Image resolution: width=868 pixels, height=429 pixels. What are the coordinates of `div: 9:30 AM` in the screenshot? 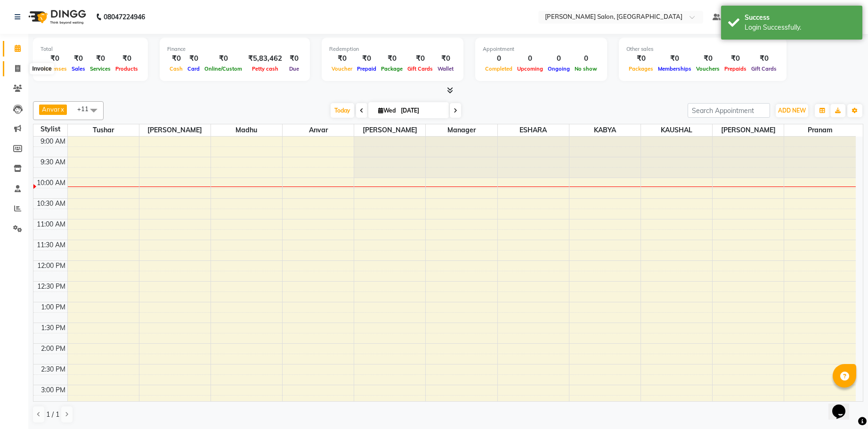 It's located at (53, 162).